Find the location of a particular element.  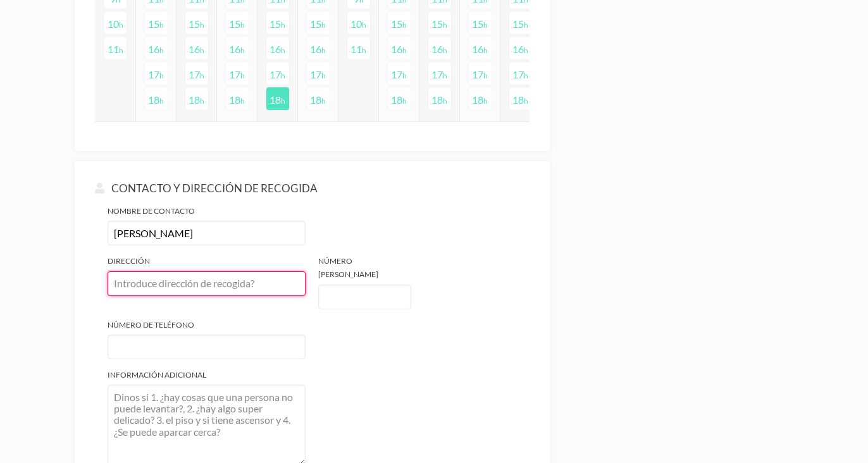

div: El 25/8 entre las 17h y 18h is located at coordinates (400, 73).